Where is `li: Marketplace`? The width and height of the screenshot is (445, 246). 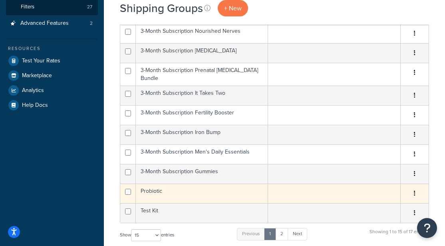 li: Marketplace is located at coordinates (52, 76).